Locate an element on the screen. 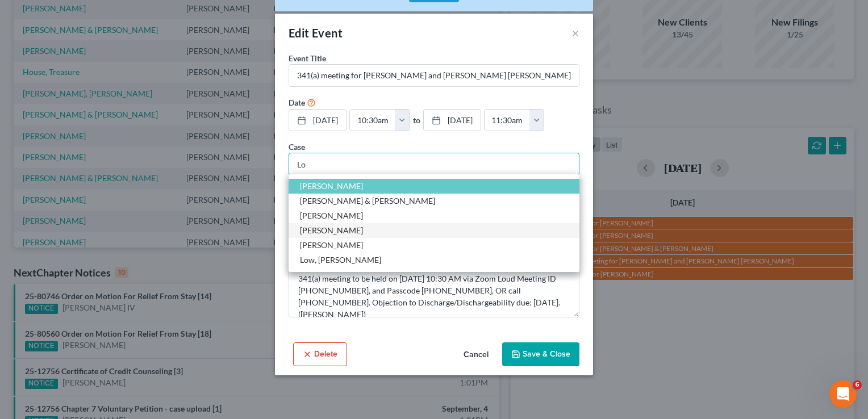  label: to is located at coordinates (416, 120).